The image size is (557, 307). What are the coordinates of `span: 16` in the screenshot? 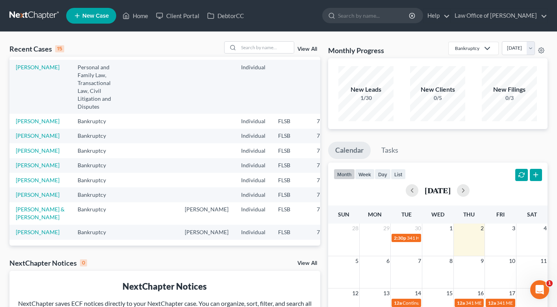 It's located at (480, 293).